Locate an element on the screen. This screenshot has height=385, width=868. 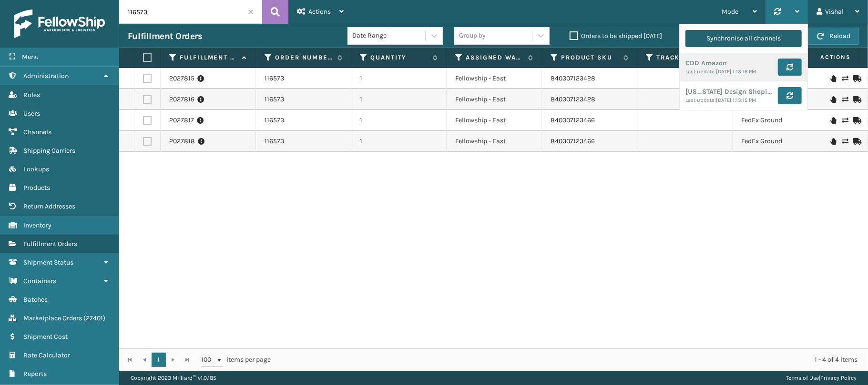
label: Fulfillment Order Id is located at coordinates (208, 58).